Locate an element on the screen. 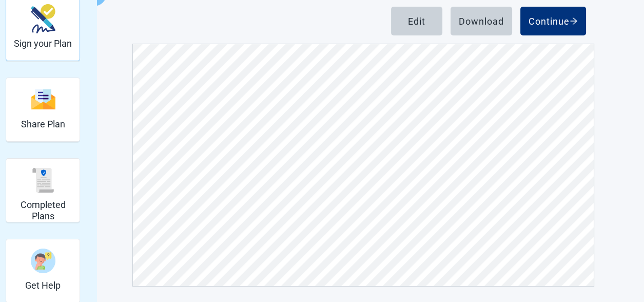 The height and width of the screenshot is (302, 644). div: Edit is located at coordinates (417, 21).